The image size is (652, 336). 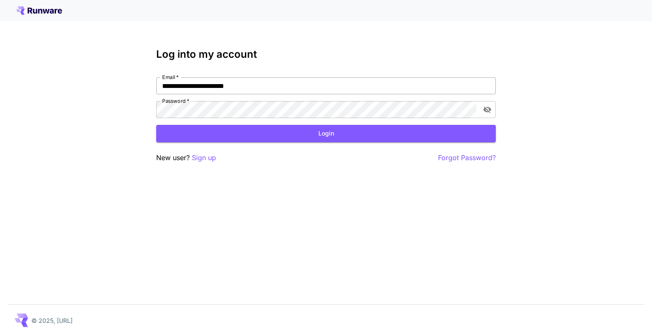 I want to click on p: Forgot Password?, so click(x=467, y=158).